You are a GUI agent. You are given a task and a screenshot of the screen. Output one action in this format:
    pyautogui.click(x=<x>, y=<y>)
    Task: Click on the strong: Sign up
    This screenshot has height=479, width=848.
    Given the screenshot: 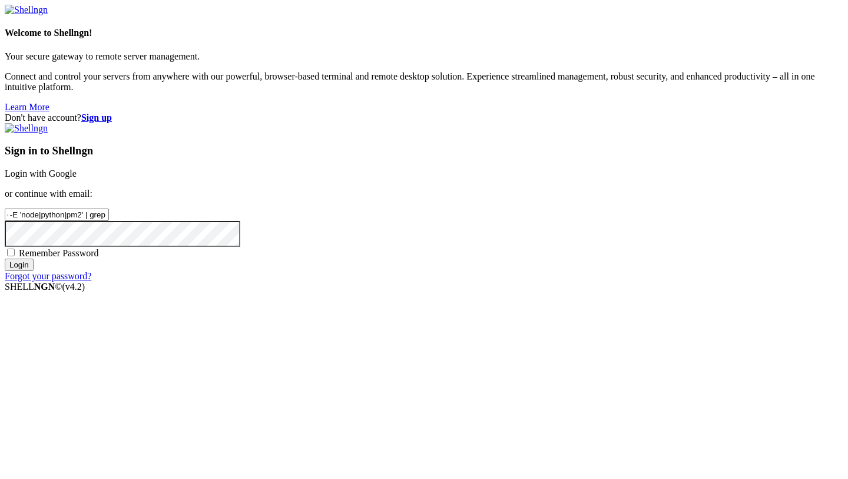 What is the action you would take?
    pyautogui.click(x=97, y=117)
    